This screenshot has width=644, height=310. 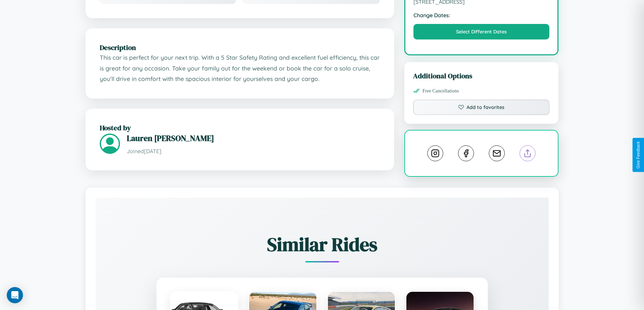 I want to click on p: This car is perfect for your next trip. With a 5 Star Safety Rating and excellent fuel efficiency..., so click(x=240, y=68).